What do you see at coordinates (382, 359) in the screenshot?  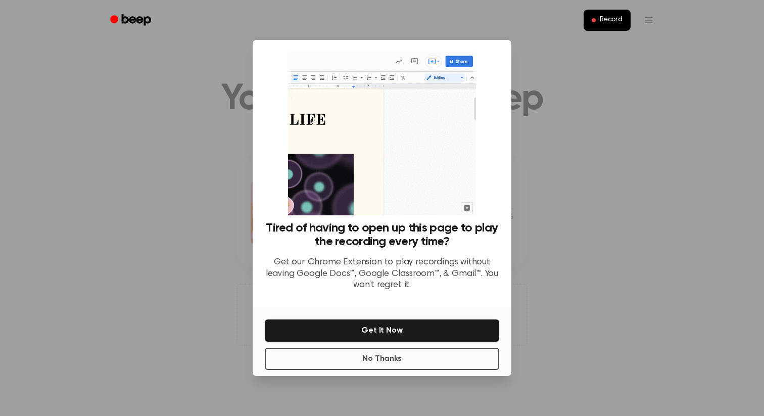 I see `button: No Thanks` at bounding box center [382, 359].